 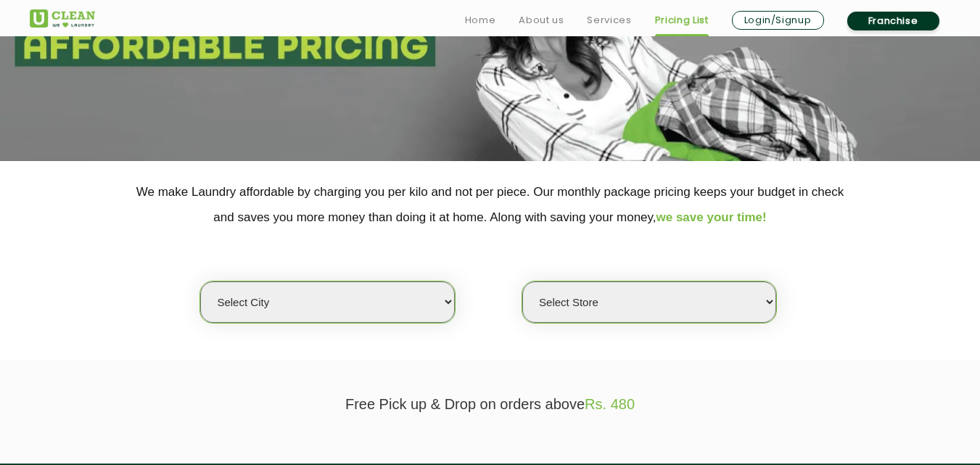 What do you see at coordinates (490, 404) in the screenshot?
I see `p: Free Pick up & Drop on orders above` at bounding box center [490, 404].